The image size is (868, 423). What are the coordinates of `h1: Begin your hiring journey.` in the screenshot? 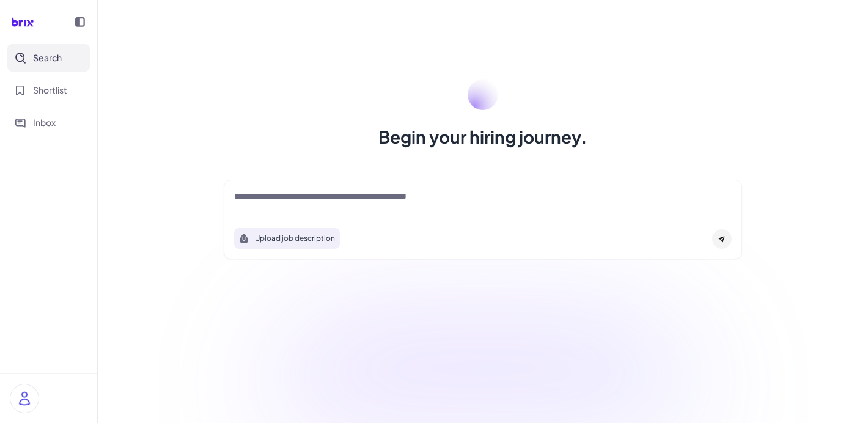 It's located at (483, 137).